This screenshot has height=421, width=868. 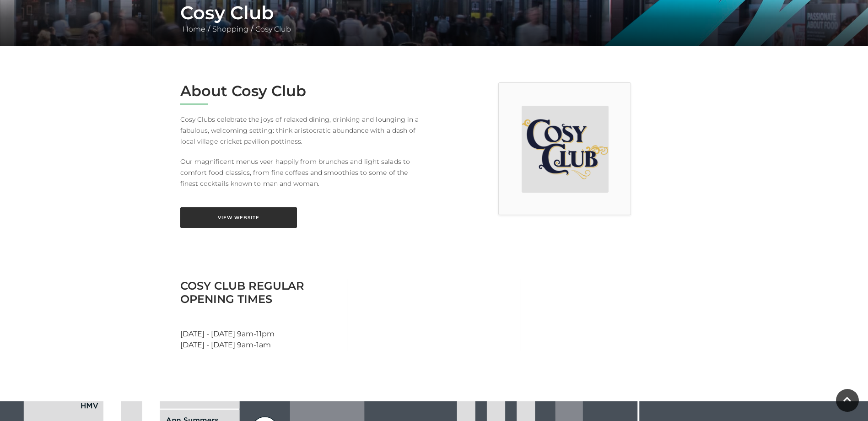 What do you see at coordinates (434, 13) in the screenshot?
I see `h1: Cosy Club` at bounding box center [434, 13].